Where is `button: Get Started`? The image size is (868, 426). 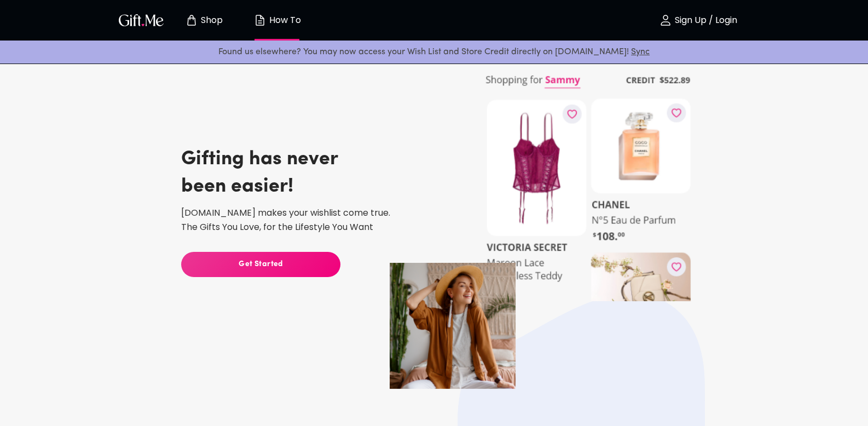 button: Get Started is located at coordinates (260, 264).